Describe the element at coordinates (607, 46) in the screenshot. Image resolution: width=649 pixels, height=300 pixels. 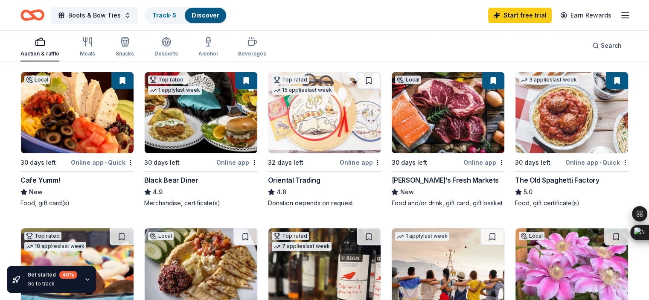
I see `button: Search` at that location.